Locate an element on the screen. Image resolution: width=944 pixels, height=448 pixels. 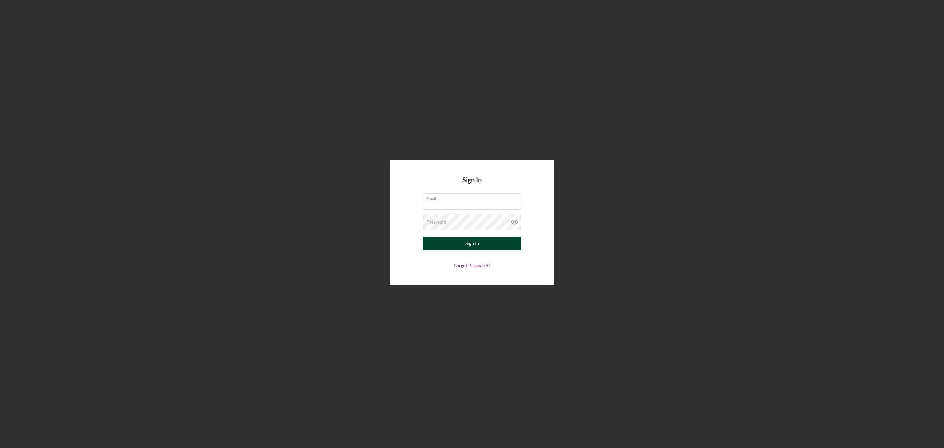
label: Password is located at coordinates (436, 222).